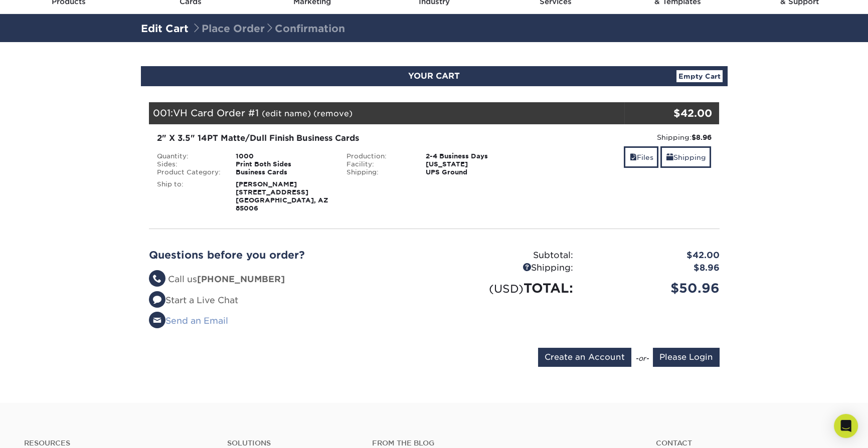  What do you see at coordinates (292, 443) in the screenshot?
I see `h4: Solutions` at bounding box center [292, 443].